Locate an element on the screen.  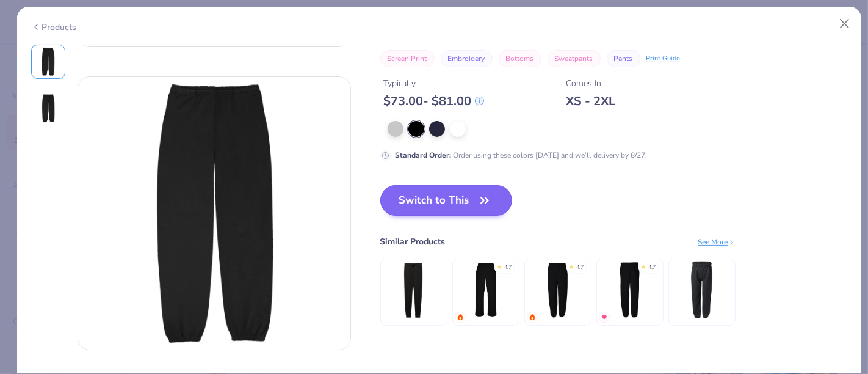
img: Fresh Prints San Diego Open Heavyweight Sweatpants is located at coordinates (485, 289).